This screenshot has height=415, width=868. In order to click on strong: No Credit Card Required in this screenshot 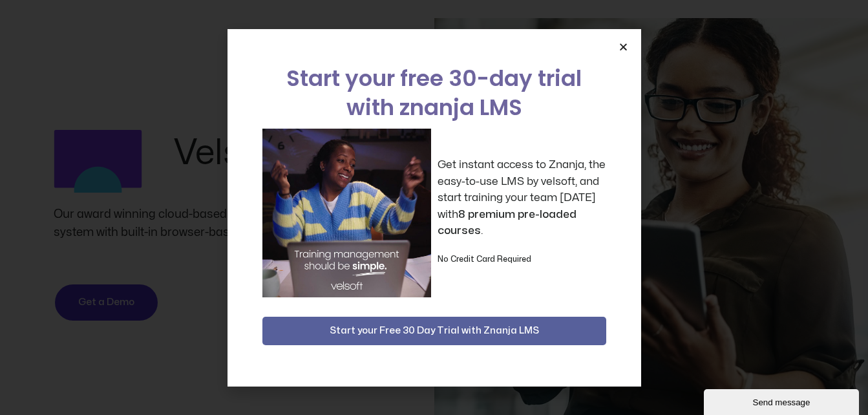, I will do `click(484, 259)`.